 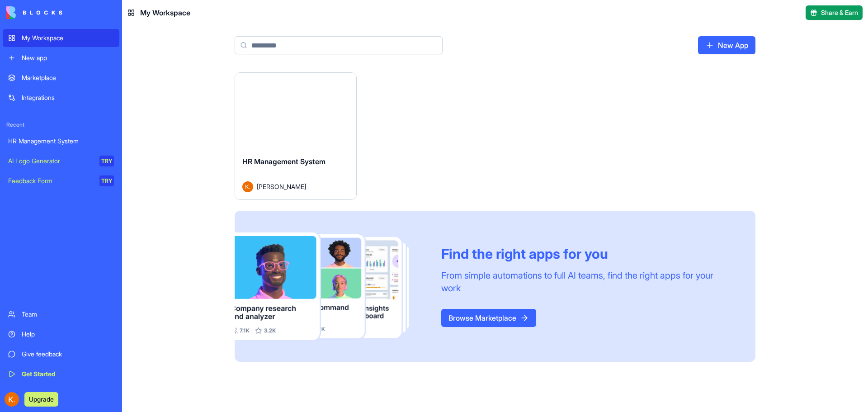 I want to click on a: New App, so click(x=726, y=45).